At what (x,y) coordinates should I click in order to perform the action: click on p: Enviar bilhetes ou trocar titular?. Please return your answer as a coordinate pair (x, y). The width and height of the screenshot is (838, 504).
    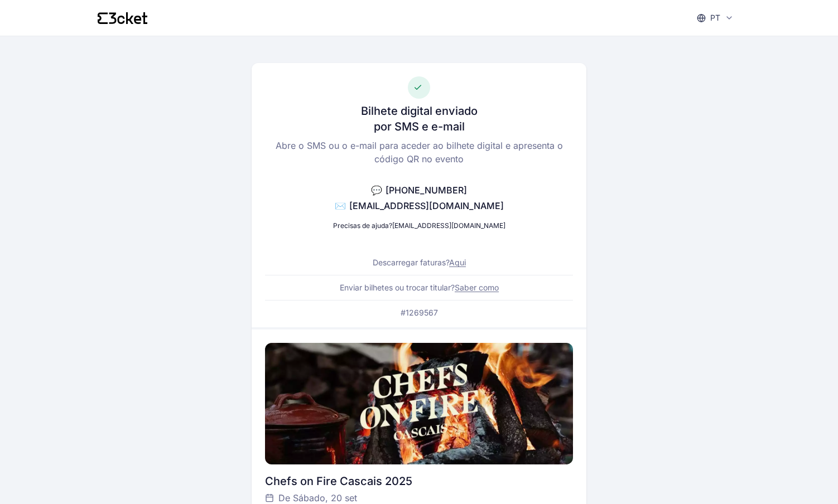
    Looking at the image, I should click on (419, 288).